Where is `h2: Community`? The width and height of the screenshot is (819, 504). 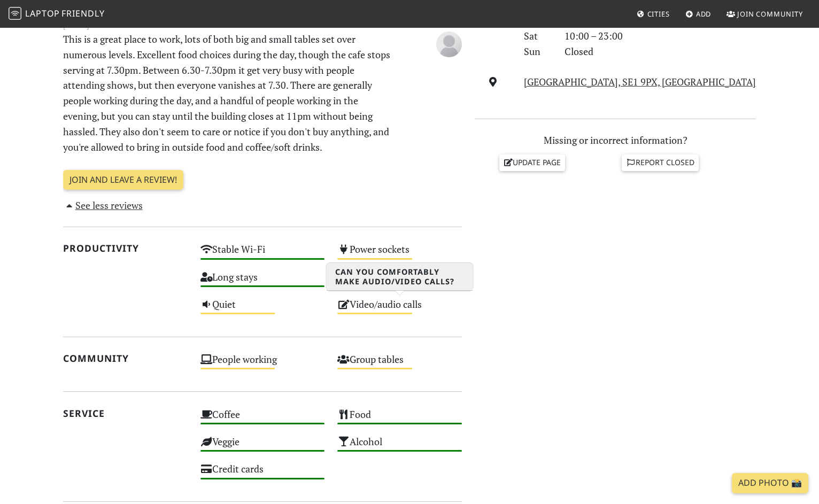 h2: Community is located at coordinates (125, 358).